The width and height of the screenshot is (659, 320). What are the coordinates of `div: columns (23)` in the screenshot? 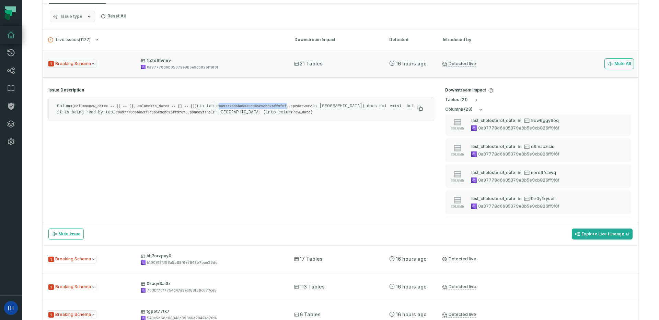 It's located at (539, 166).